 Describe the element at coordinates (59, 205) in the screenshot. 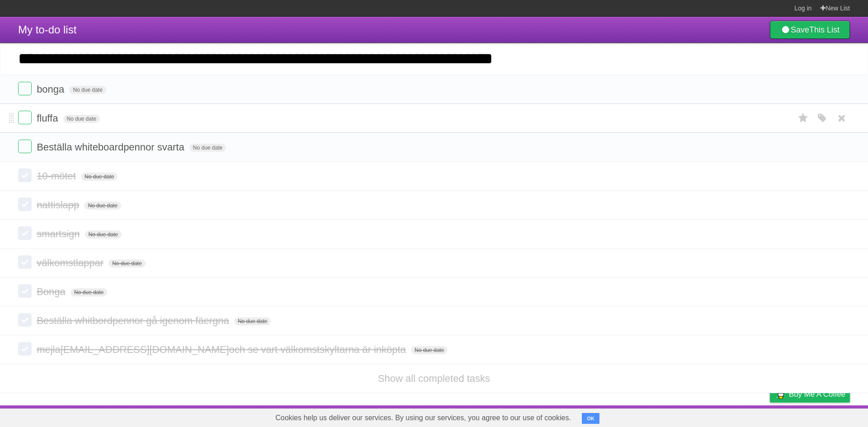

I see `span: nattislapp` at that location.